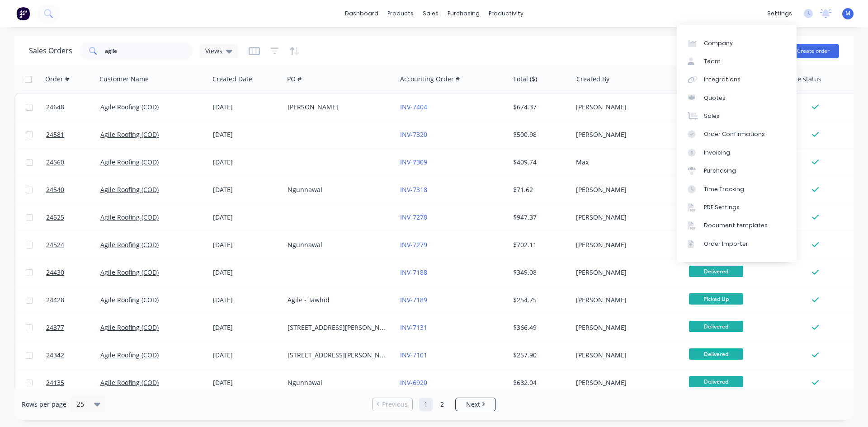 This screenshot has height=427, width=868. What do you see at coordinates (736, 116) in the screenshot?
I see `a: Sales` at bounding box center [736, 116].